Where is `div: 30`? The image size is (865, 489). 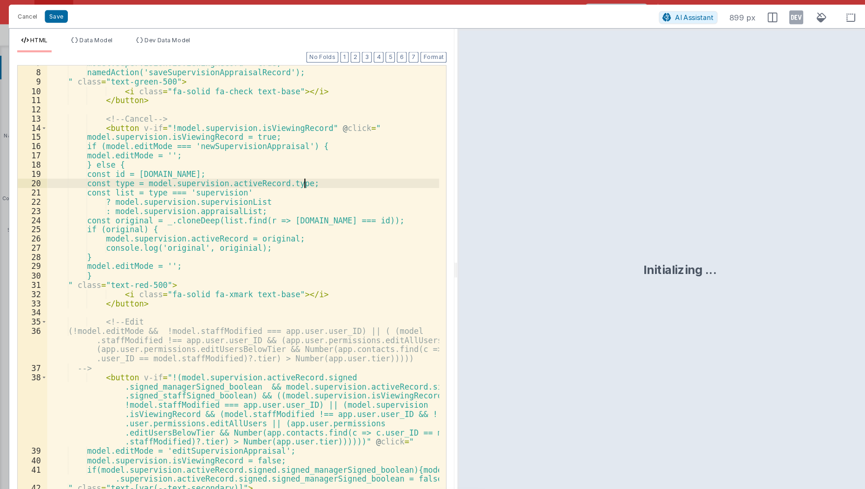
div: 30 is located at coordinates (31, 261).